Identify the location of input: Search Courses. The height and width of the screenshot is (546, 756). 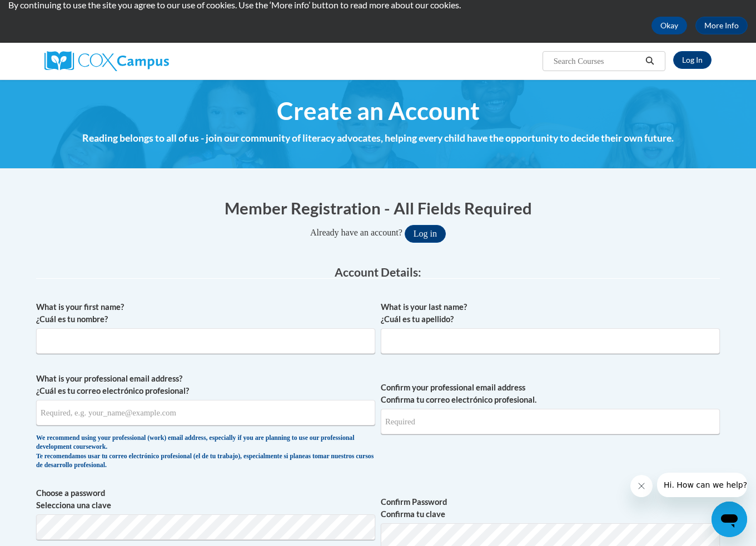
(597, 61).